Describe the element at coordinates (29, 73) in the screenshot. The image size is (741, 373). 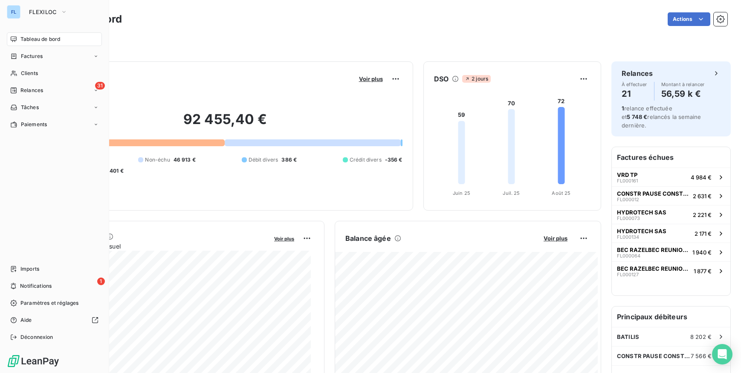
I see `span: Clients` at that location.